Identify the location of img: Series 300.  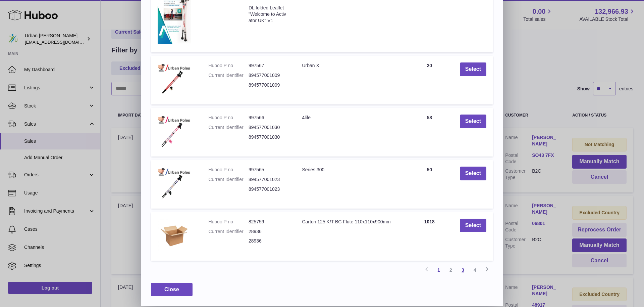
(175, 183).